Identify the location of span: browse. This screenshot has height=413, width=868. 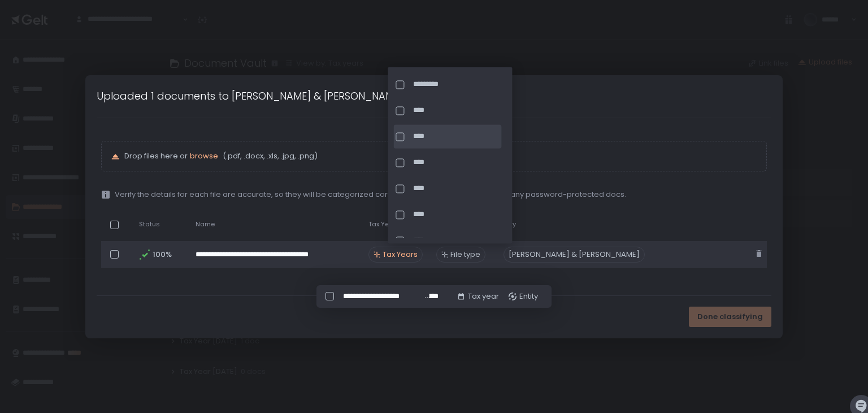
(204, 156).